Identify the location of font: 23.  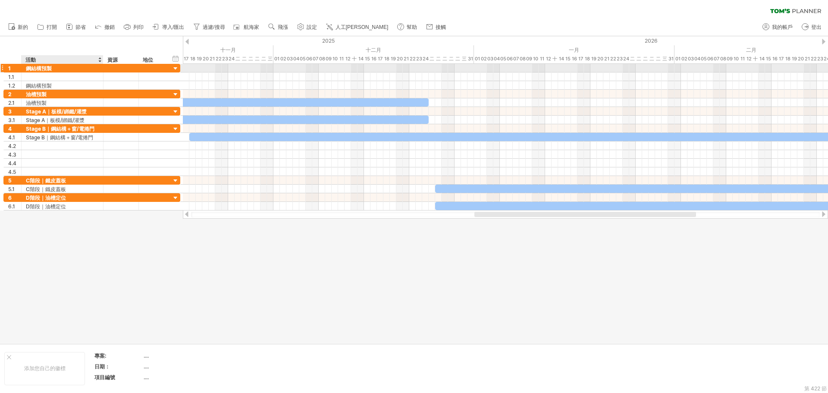
(225, 59).